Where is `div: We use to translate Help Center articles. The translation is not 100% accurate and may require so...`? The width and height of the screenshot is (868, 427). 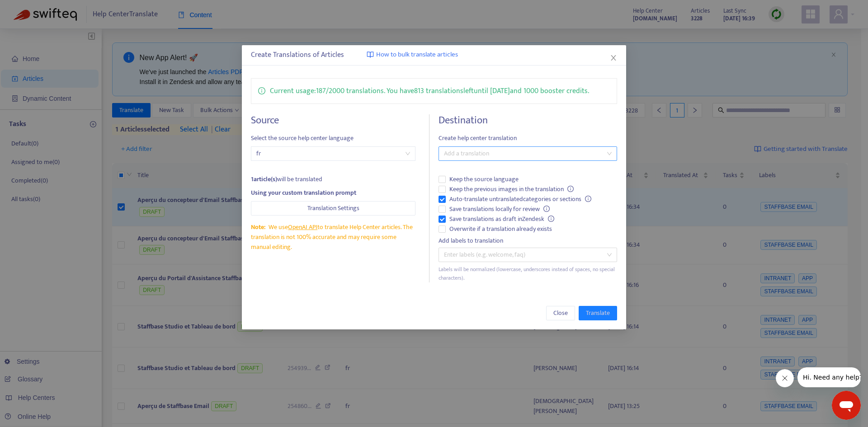
div: We use to translate Help Center articles. The translation is not 100% accurate and may require so... is located at coordinates (333, 238).